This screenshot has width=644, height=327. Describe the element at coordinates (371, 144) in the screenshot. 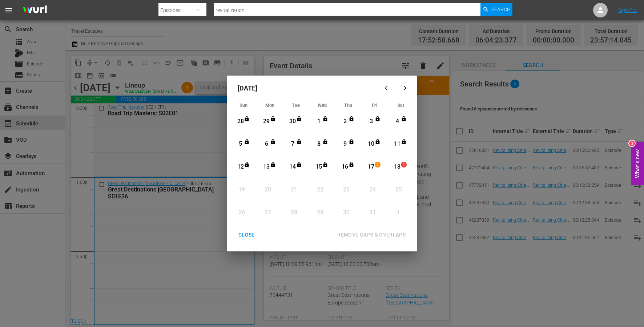

I see `div: 10` at that location.